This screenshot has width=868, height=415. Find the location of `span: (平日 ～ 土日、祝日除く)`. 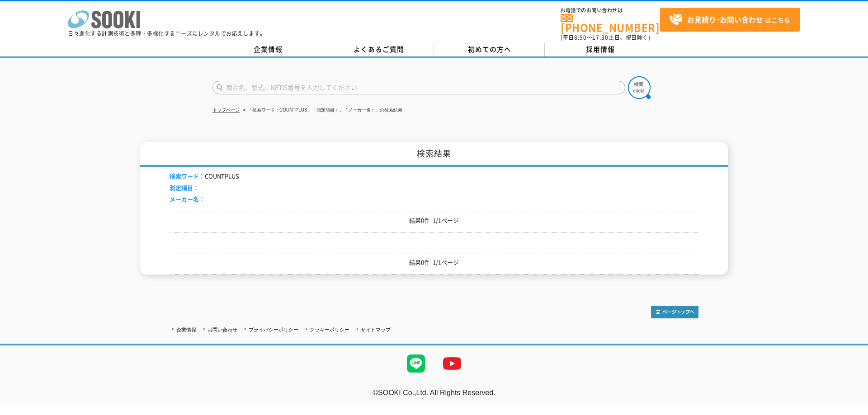

span: (平日 ～ 土日、祝日除く) is located at coordinates (606, 38).